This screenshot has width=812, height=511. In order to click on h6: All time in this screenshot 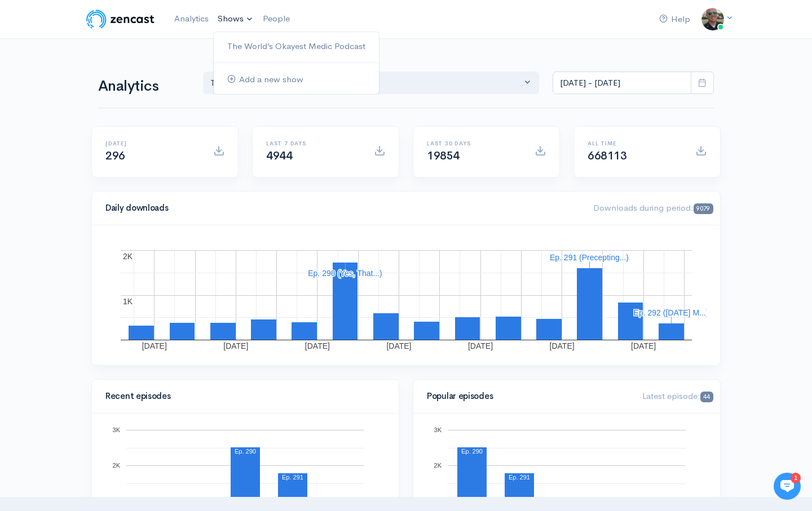, I will do `click(634, 143)`.